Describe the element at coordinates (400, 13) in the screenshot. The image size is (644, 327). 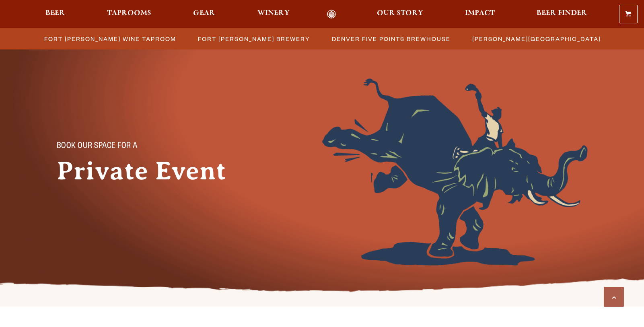
I see `span: Our Story` at that location.